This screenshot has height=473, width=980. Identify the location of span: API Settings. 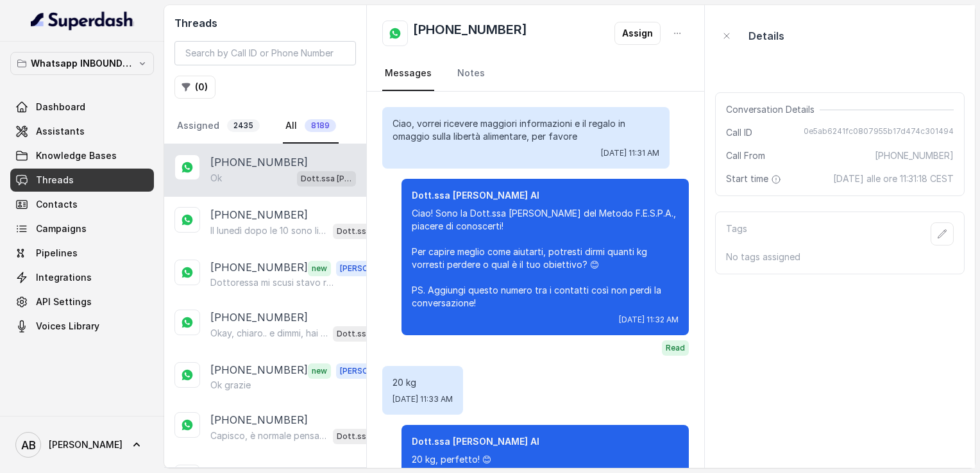
(63, 302).